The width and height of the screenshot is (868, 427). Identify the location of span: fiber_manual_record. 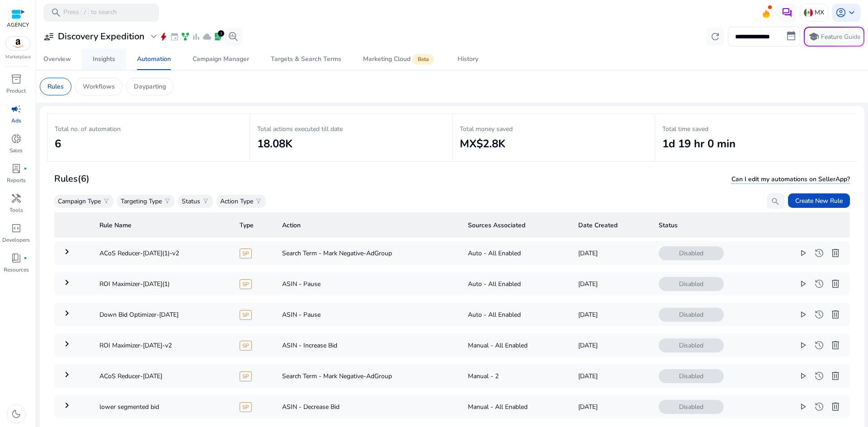
(25, 169).